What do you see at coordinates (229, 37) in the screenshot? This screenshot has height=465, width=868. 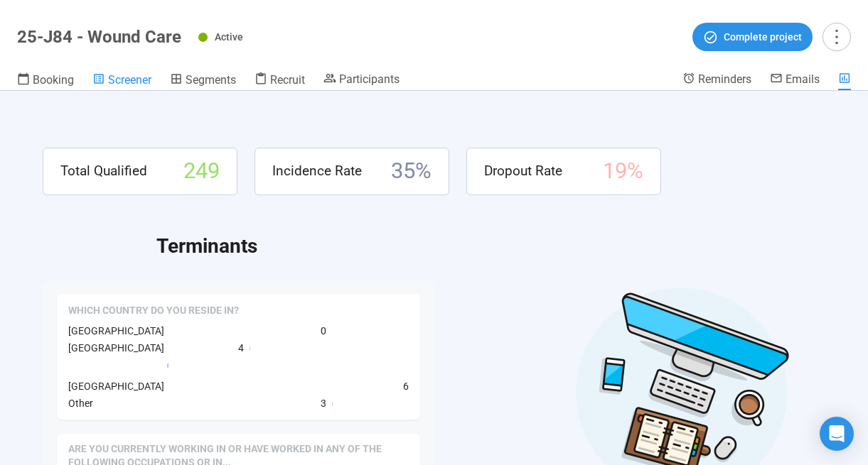 I see `span: Active` at bounding box center [229, 37].